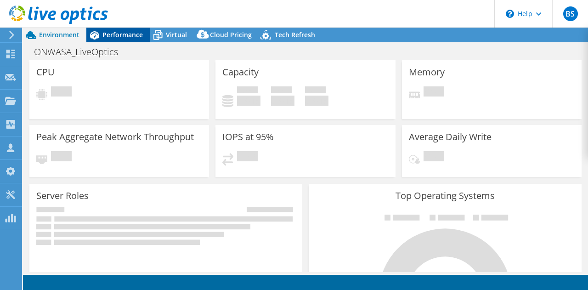  I want to click on span: Cloud Pricing, so click(230, 34).